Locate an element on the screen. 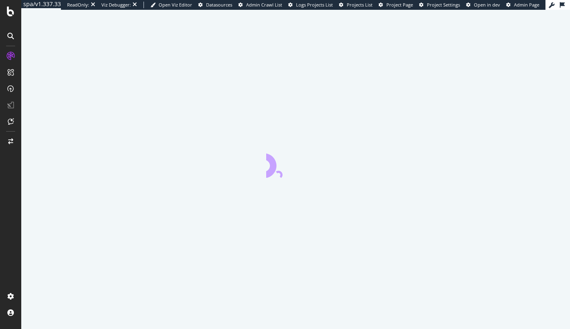  span: Admin Crawl List is located at coordinates (264, 4).